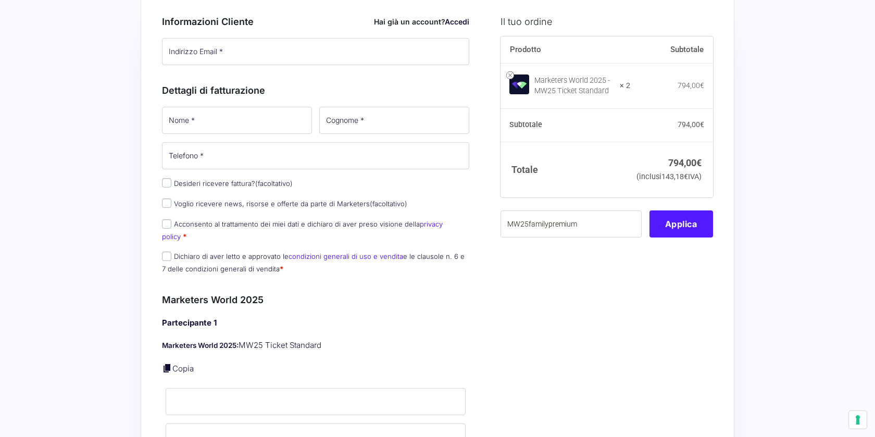 Image resolution: width=875 pixels, height=437 pixels. I want to click on label: Voglio ricevere news, risorse e offerte da parte di Marketers, so click(284, 204).